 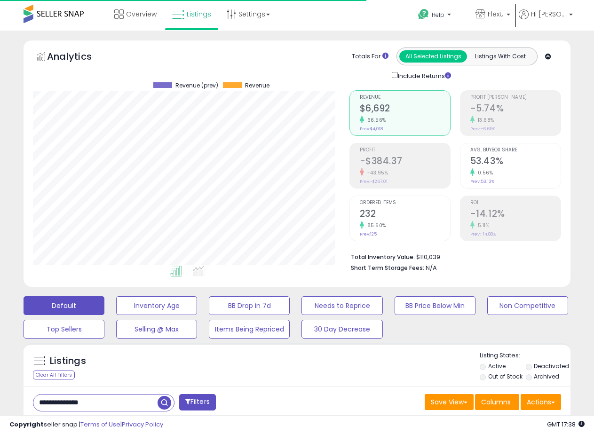 What do you see at coordinates (433, 56) in the screenshot?
I see `button: All Selected Listings` at bounding box center [433, 56].